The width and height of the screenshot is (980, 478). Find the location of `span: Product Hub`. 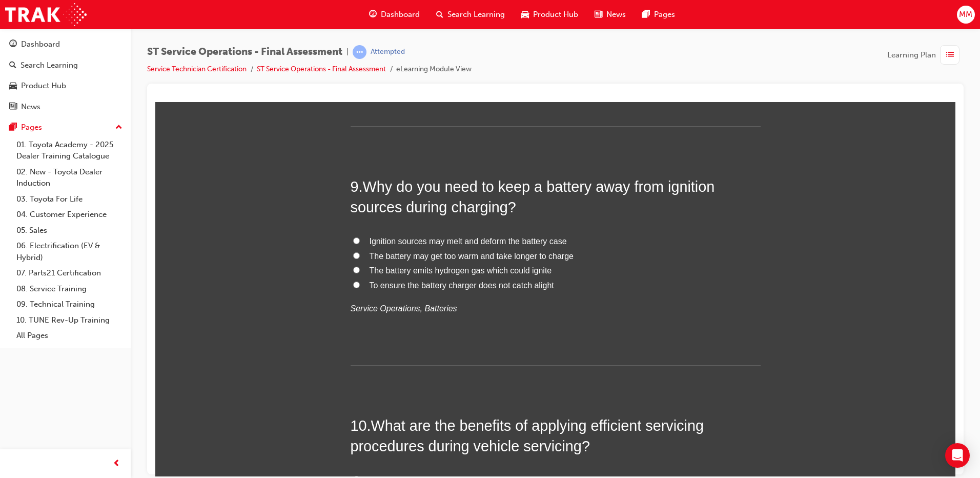

span: Product Hub is located at coordinates (555, 15).